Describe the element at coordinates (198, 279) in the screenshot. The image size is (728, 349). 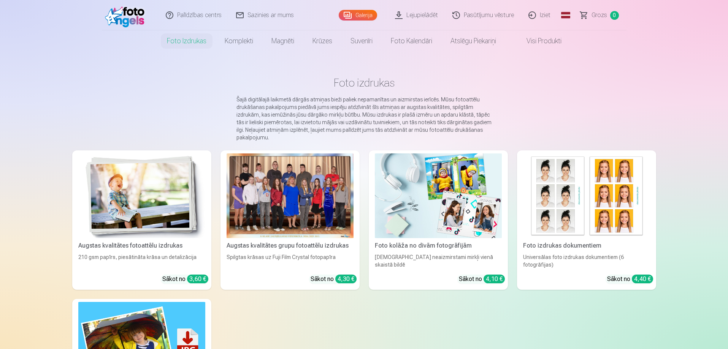
I see `div: 3,60 €` at that location.